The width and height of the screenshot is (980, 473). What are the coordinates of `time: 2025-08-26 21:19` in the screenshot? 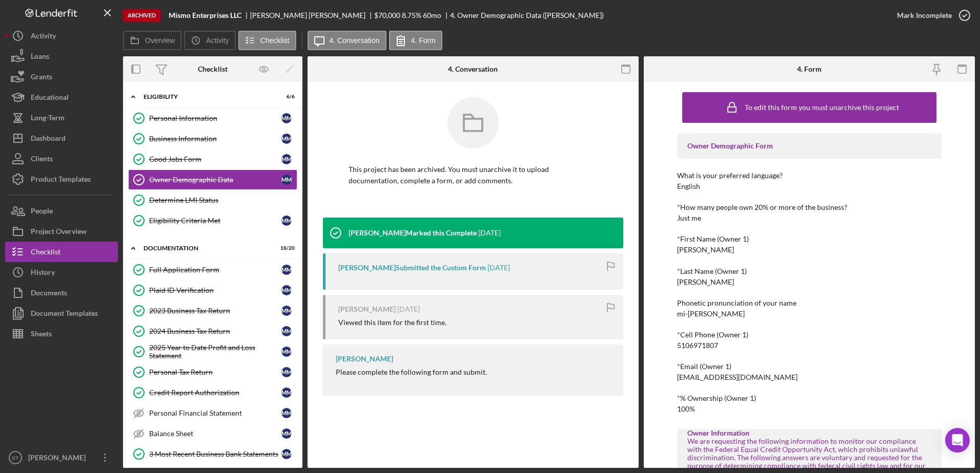 It's located at (499, 268).